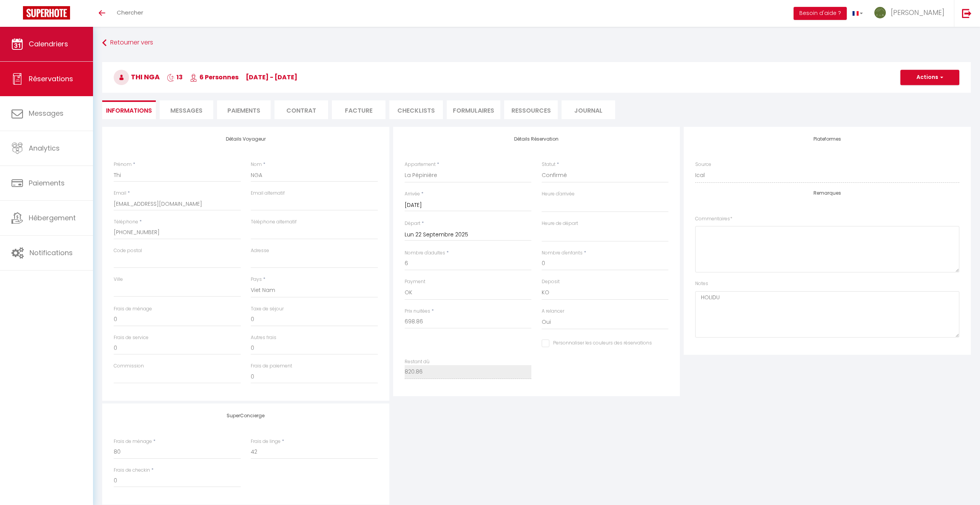 The height and width of the screenshot is (505, 980). Describe the element at coordinates (129, 110) in the screenshot. I see `li: Informations` at that location.